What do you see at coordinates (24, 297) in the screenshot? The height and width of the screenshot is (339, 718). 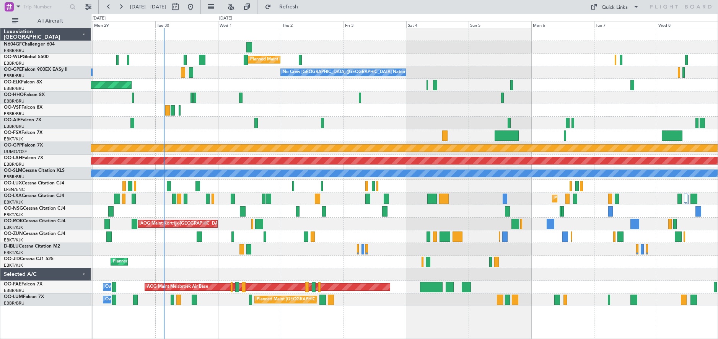 I see `a: OO-LUMFalcon 7X` at bounding box center [24, 297].